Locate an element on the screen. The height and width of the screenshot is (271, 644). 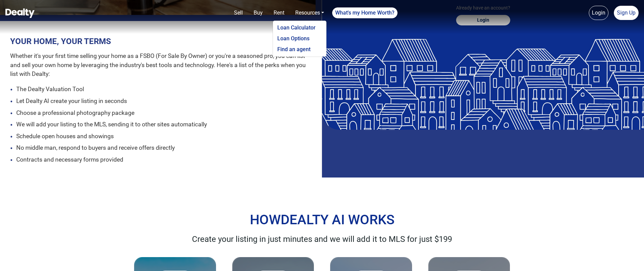
img: Dealty - Buy, Sell & Rent Homes is located at coordinates (20, 13).